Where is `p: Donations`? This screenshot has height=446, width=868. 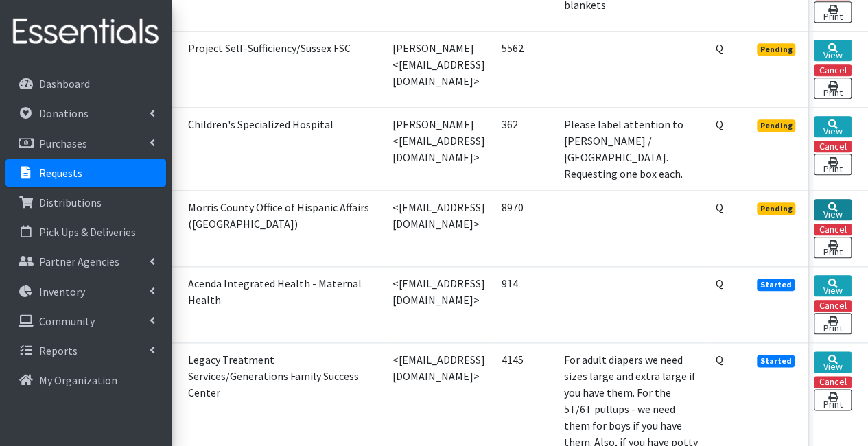
p: Donations is located at coordinates (64, 113).